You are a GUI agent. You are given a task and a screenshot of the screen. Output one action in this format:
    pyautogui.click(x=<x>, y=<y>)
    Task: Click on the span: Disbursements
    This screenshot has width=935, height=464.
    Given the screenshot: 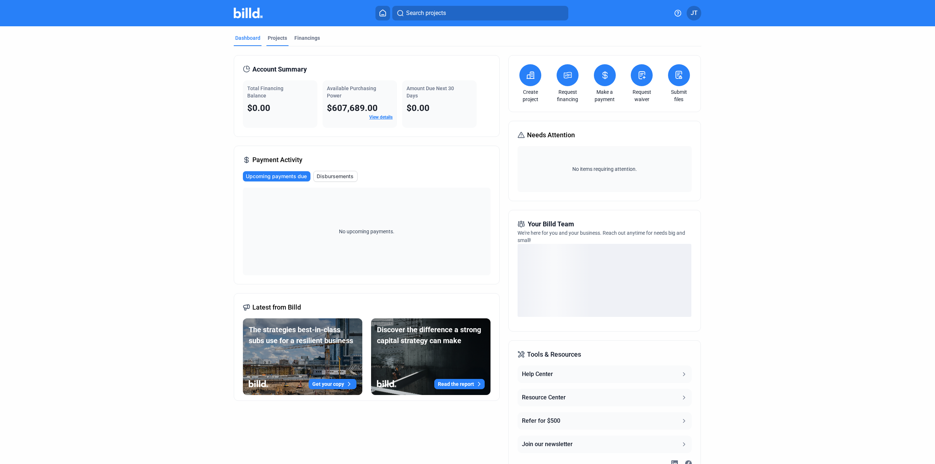 What is the action you would take?
    pyautogui.click(x=335, y=176)
    